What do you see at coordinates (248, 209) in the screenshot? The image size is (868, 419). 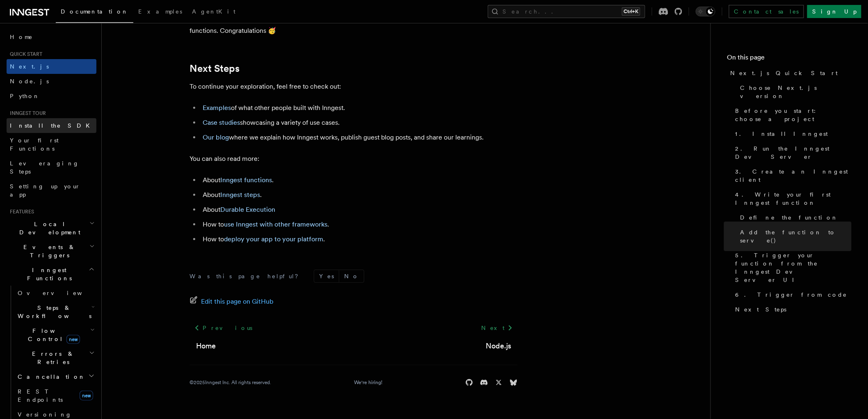 I see `a: Durable Execution` at bounding box center [248, 209].